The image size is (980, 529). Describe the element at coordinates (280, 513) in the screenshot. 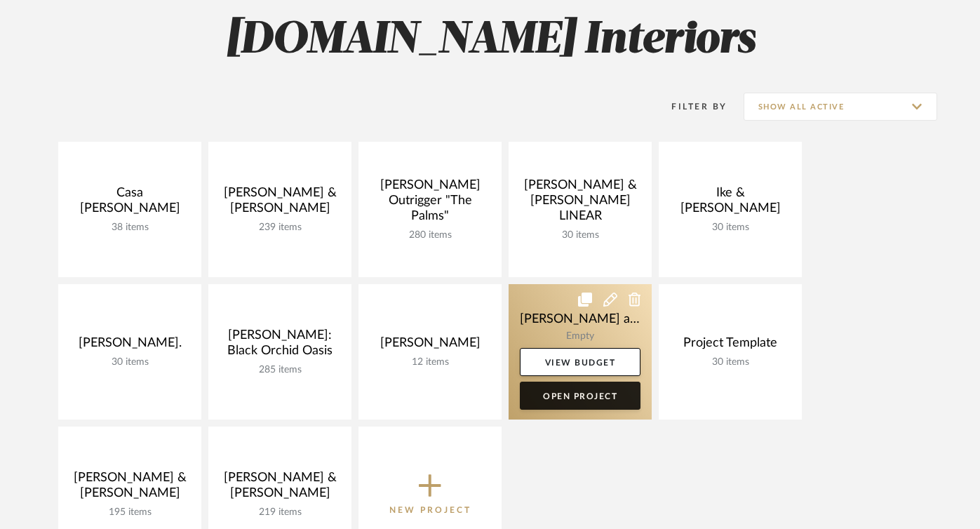

I see `div: 219 items` at that location.